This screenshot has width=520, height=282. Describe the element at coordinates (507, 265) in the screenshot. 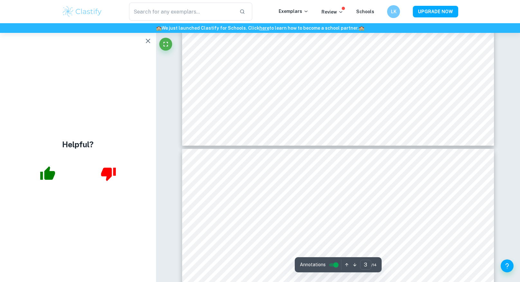

I see `button: Help and Feedback` at that location.